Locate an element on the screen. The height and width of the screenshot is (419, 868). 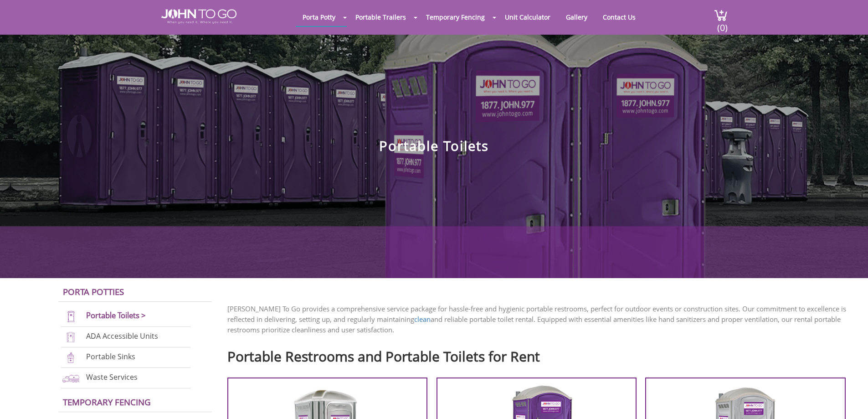
button: Live Chat is located at coordinates (850, 401).